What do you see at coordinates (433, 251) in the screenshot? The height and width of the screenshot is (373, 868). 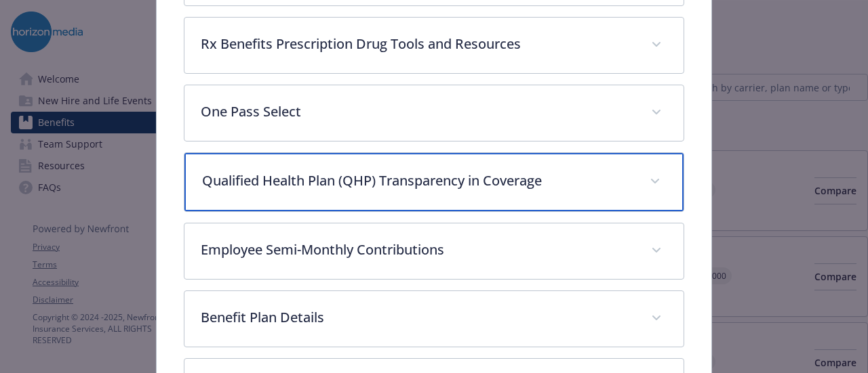 I see `div: Employee Semi-Monthly Contributions` at bounding box center [433, 251].